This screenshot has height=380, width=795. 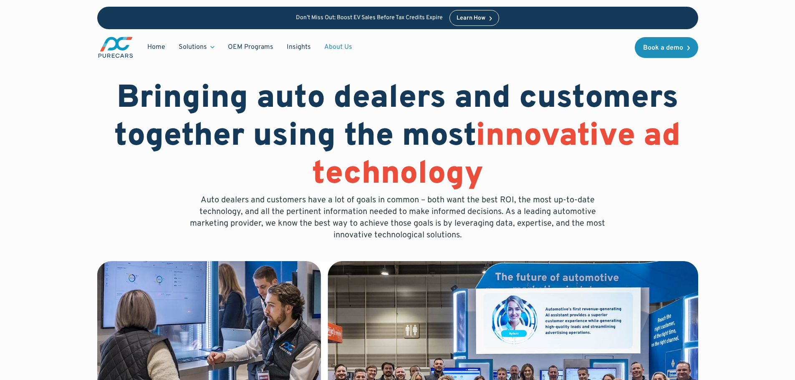 What do you see at coordinates (299, 47) in the screenshot?
I see `a: Insights` at bounding box center [299, 47].